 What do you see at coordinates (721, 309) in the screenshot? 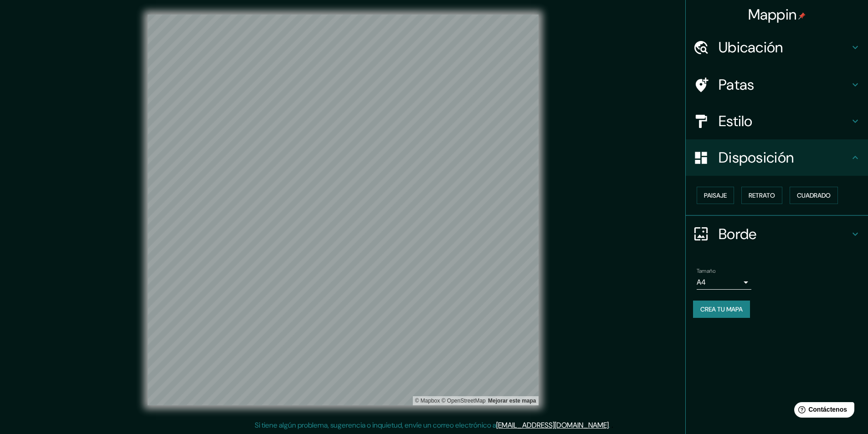
I see `font: Crea tu mapa` at bounding box center [721, 309].